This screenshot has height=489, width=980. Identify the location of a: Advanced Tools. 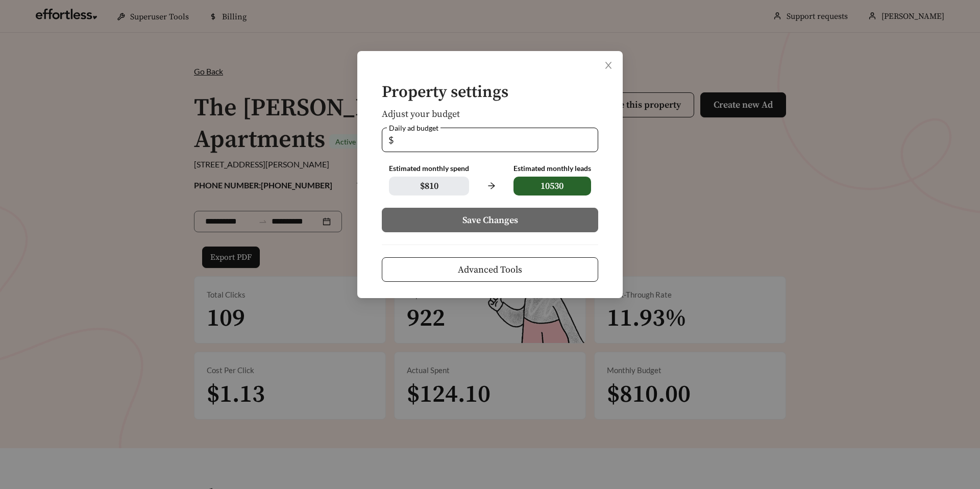
(490, 269).